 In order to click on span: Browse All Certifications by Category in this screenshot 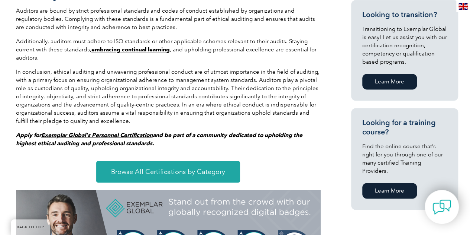, I will do `click(168, 171)`.